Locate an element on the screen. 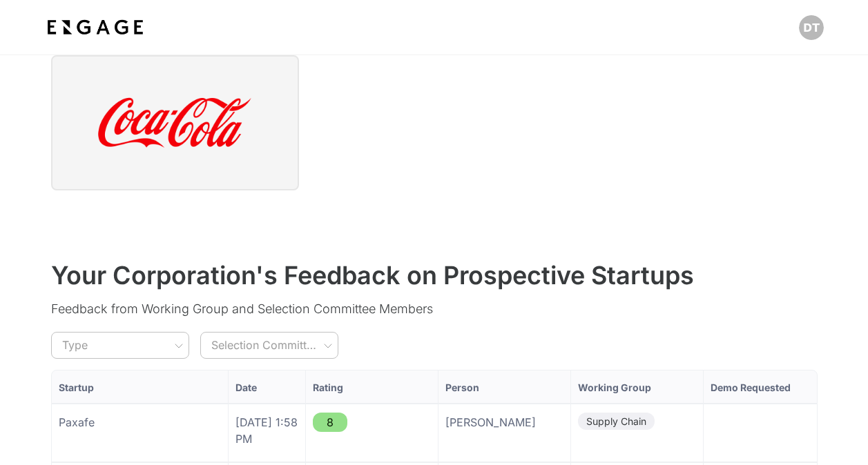  div: Type is located at coordinates (120, 345).